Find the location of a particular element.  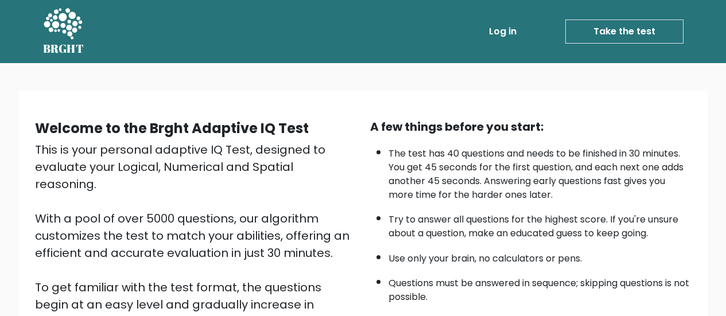

h5: BRGHT is located at coordinates (64, 49).